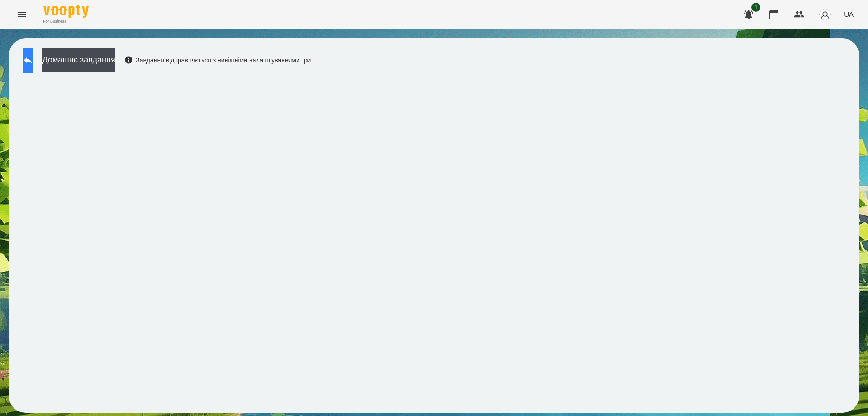 Image resolution: width=868 pixels, height=416 pixels. Describe the element at coordinates (756, 7) in the screenshot. I see `span: 1` at that location.